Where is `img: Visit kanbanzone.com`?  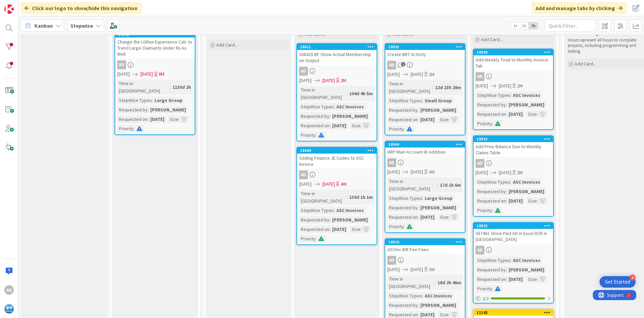
img: Visit kanbanzone.com is located at coordinates (10, 10).